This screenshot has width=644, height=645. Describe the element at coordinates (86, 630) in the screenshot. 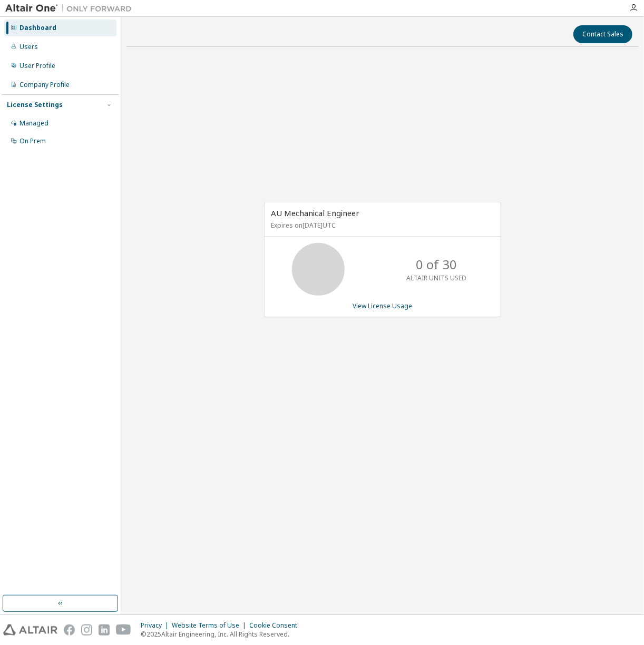

I see `img: instagram.svg` at that location.